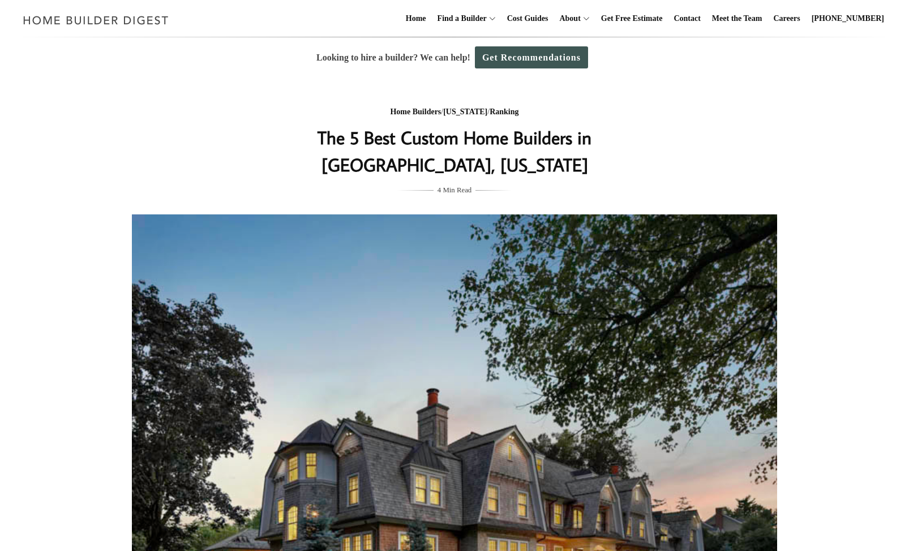  Describe the element at coordinates (687, 19) in the screenshot. I see `a: Contact` at that location.